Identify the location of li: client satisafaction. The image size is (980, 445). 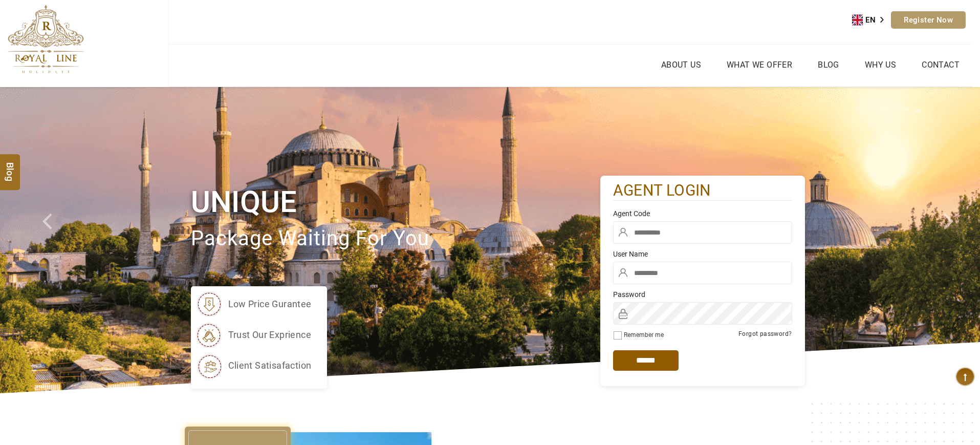
(254, 366).